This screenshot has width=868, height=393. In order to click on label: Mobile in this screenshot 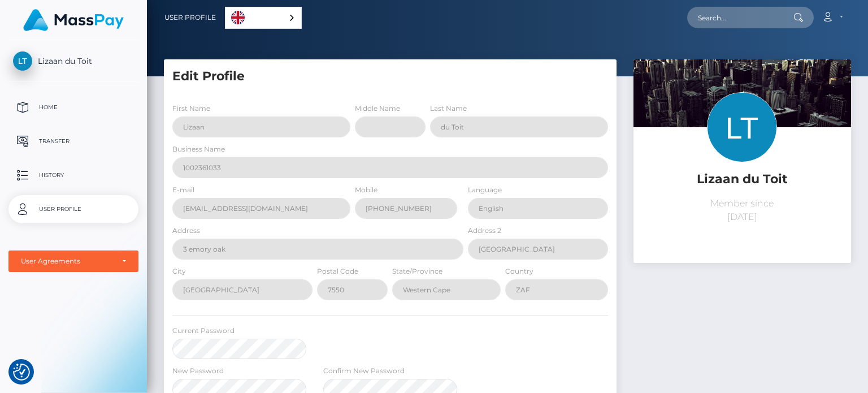, I will do `click(367, 190)`.